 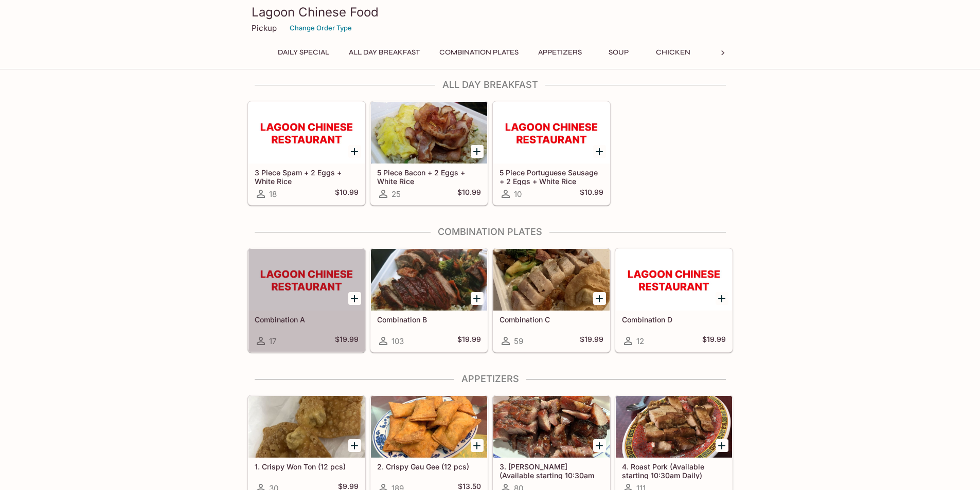 I want to click on button: Add Combination A, so click(x=355, y=299).